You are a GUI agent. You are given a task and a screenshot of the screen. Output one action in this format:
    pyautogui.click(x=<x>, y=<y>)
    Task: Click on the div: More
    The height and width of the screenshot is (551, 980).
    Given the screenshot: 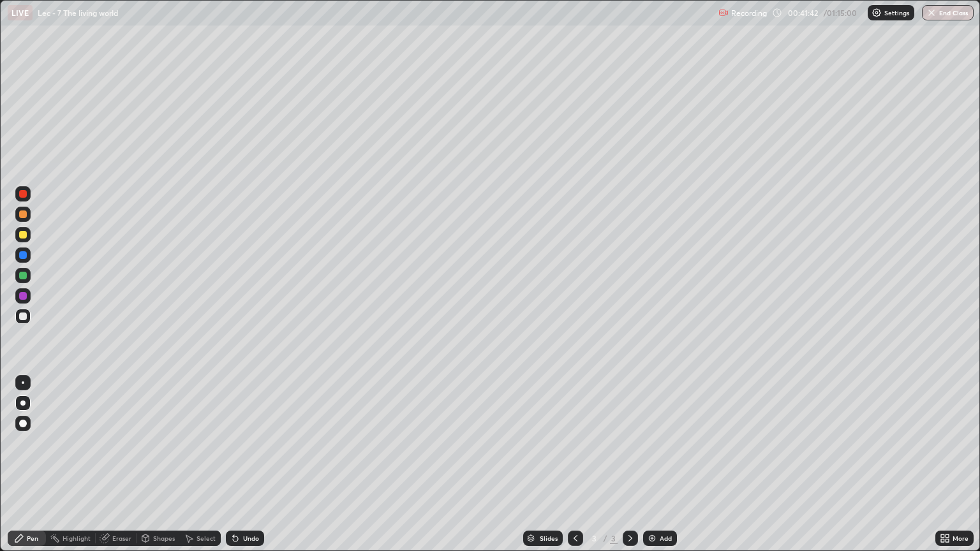 What is the action you would take?
    pyautogui.click(x=960, y=538)
    